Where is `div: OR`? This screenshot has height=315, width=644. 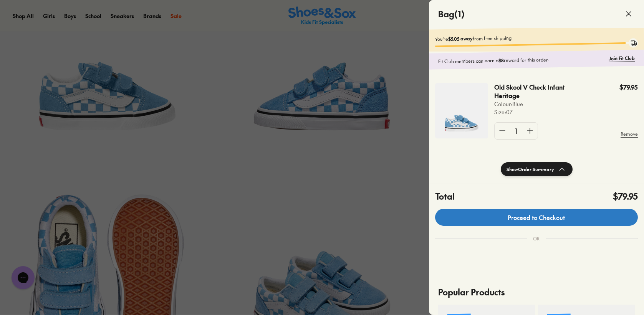 div: OR is located at coordinates (536, 238).